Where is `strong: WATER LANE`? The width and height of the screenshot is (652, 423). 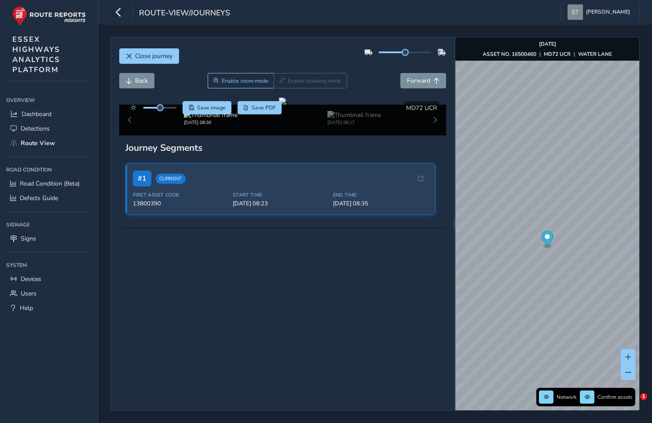
strong: WATER LANE is located at coordinates (594, 54).